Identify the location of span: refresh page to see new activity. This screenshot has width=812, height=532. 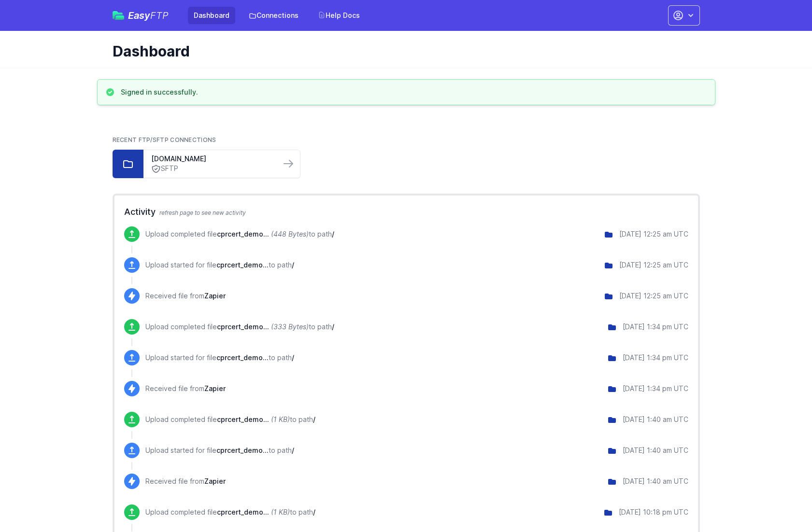
(203, 213).